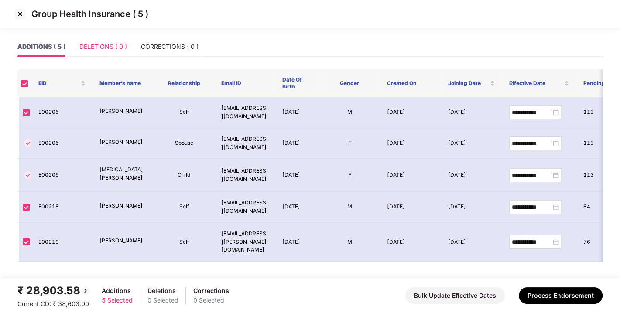  What do you see at coordinates (184, 175) in the screenshot?
I see `td: Child` at bounding box center [184, 175].